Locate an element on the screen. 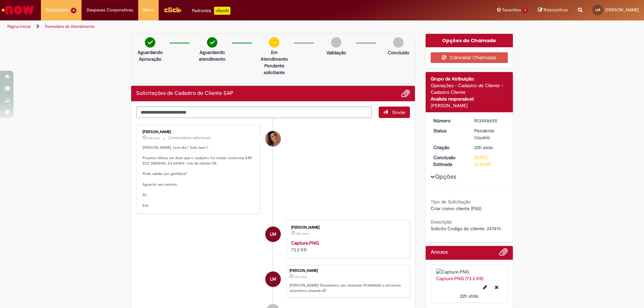 The height and width of the screenshot is (308, 644). button: Enviar is located at coordinates (394, 112).